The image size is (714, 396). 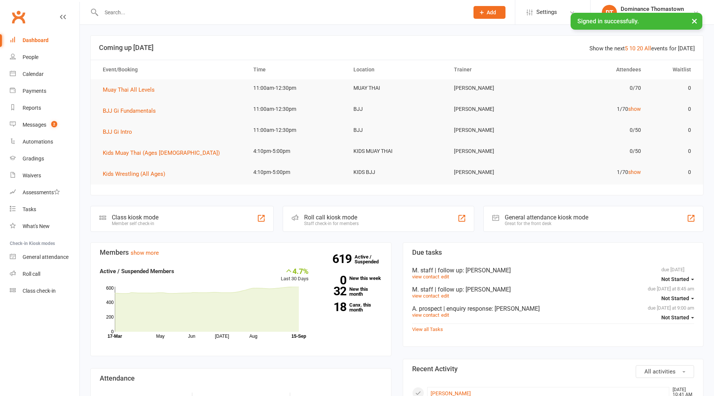 What do you see at coordinates (296, 151) in the screenshot?
I see `td: 4:10pm-5:00pm` at bounding box center [296, 151].